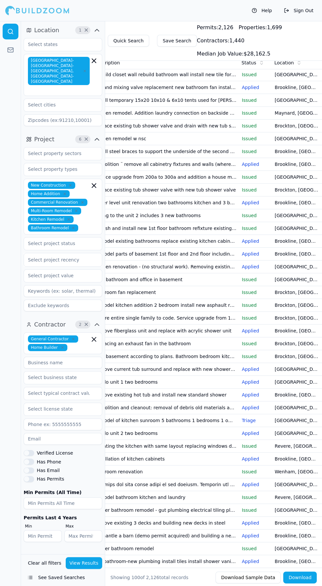 The image size is (322, 586). Describe the element at coordinates (59, 243) in the screenshot. I see `input: Select project status` at that location.